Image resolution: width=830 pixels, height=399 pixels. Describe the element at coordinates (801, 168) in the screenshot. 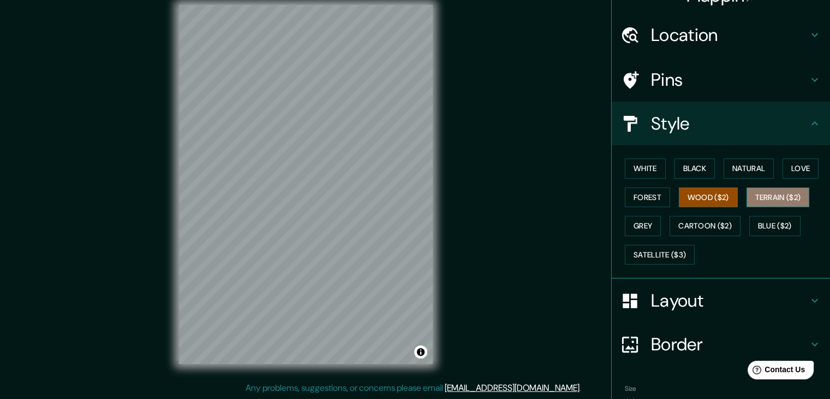

I see `button: Love` at that location.